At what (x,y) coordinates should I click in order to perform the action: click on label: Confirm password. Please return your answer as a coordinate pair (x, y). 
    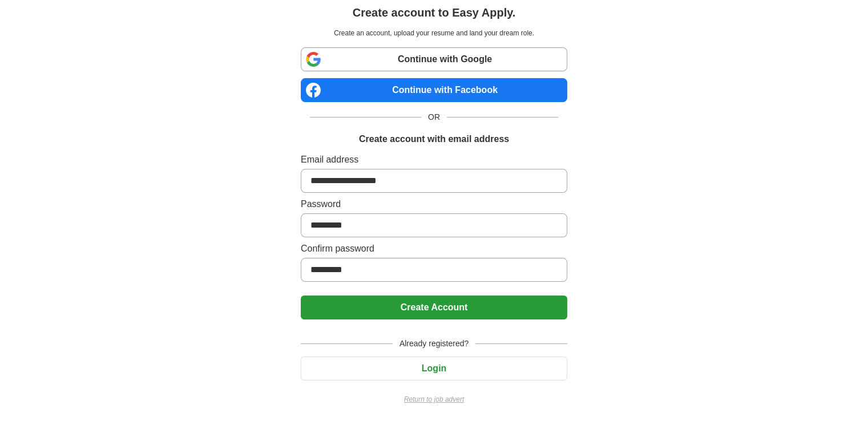
    Looking at the image, I should click on (433, 249).